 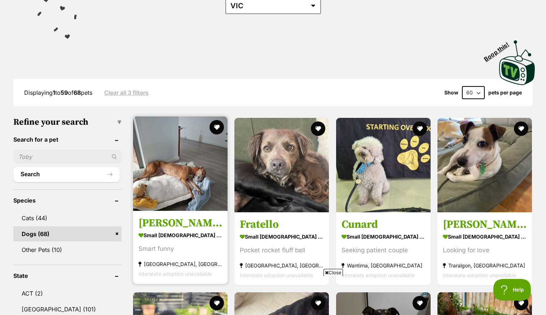 What do you see at coordinates (383, 225) in the screenshot?
I see `h3: Cunard` at bounding box center [383, 225].